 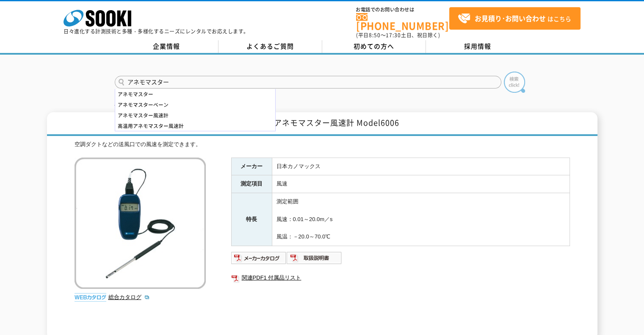 I want to click on span: お電話でのお問い合わせは, so click(x=403, y=10).